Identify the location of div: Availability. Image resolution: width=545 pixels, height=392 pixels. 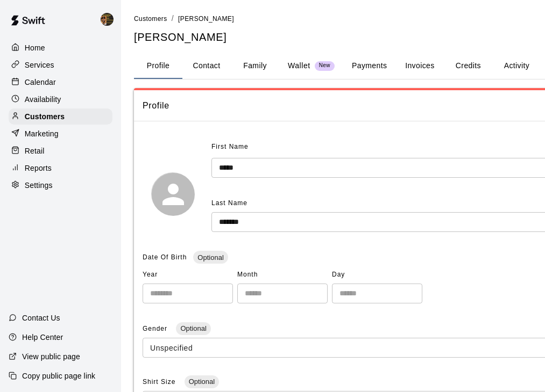
(60, 99).